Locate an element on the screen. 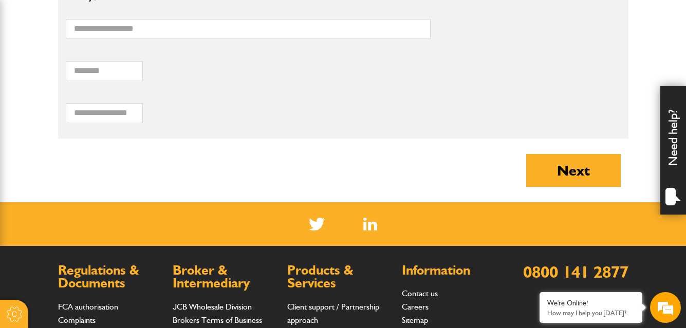 This screenshot has height=328, width=686. a: LinkedIn is located at coordinates (370, 224).